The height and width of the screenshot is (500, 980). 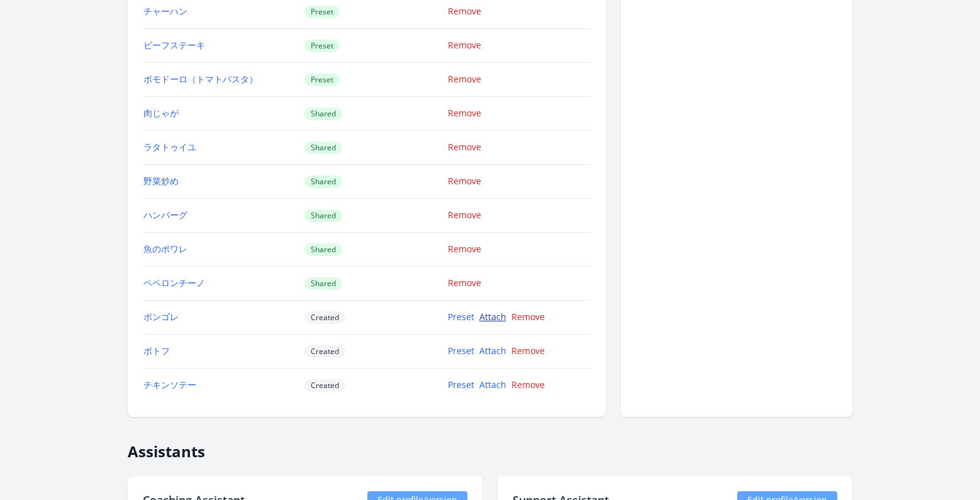 What do you see at coordinates (161, 316) in the screenshot?
I see `a: ボンゴレ` at bounding box center [161, 316].